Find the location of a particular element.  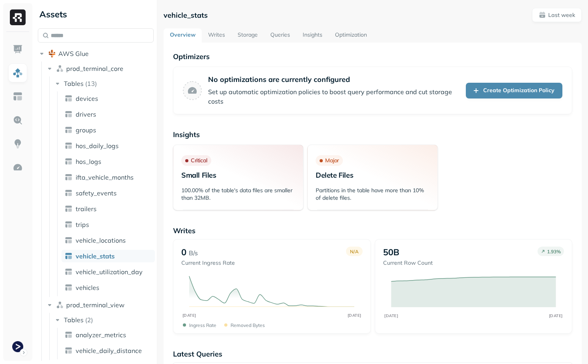

p: Ingress Rate is located at coordinates (203, 325).